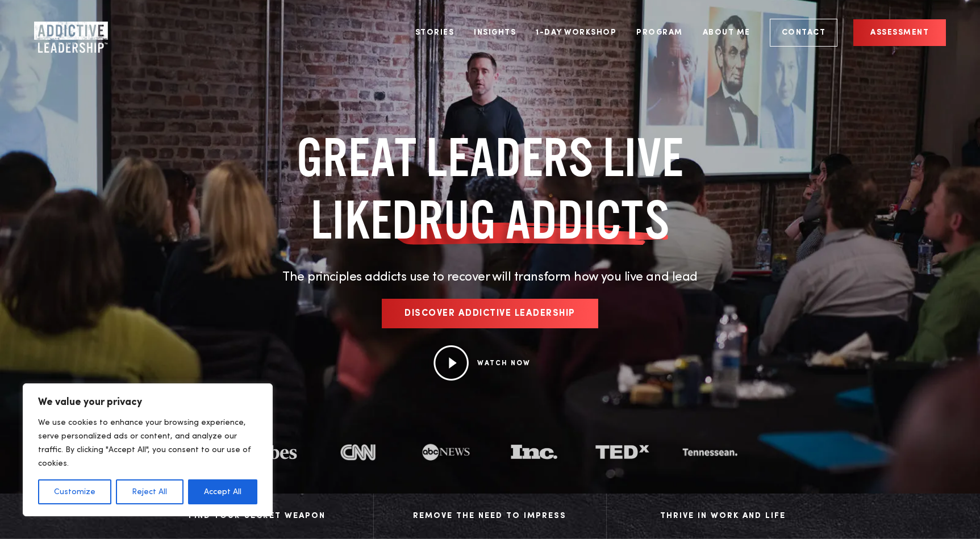 The width and height of the screenshot is (980, 539). What do you see at coordinates (804, 32) in the screenshot?
I see `a: Contact` at bounding box center [804, 32].